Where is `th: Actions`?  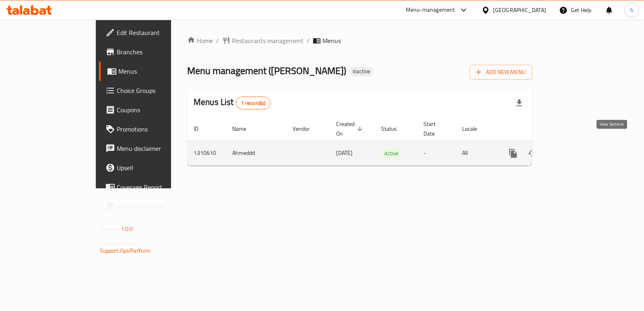 th: Actions is located at coordinates (542, 129).